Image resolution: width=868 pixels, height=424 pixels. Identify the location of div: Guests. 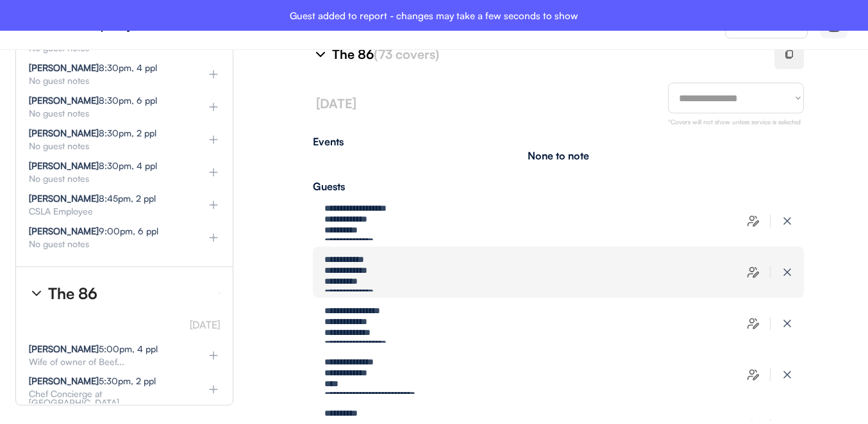
(559, 187).